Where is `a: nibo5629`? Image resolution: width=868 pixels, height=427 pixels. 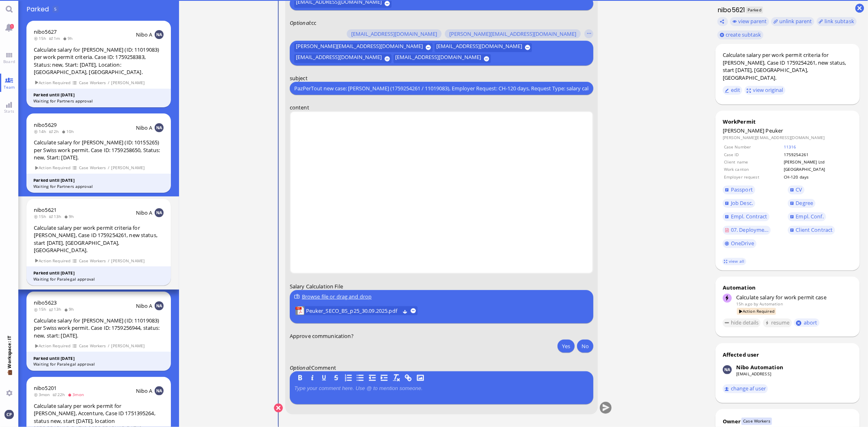
a: nibo5629 is located at coordinates (45, 125).